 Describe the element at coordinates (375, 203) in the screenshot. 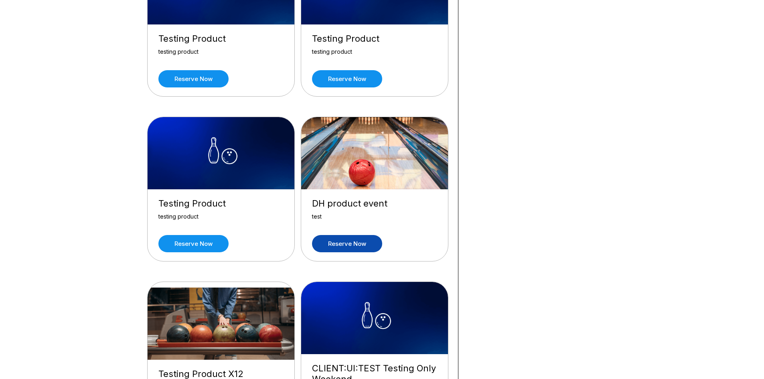

I see `div: DH product event` at that location.